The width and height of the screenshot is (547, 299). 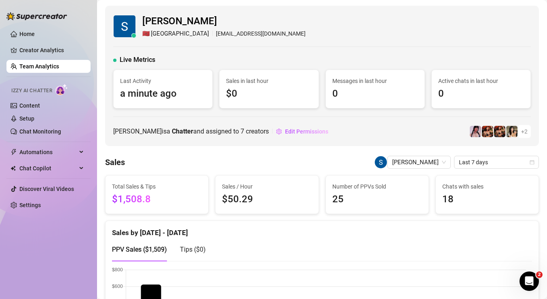 What do you see at coordinates (37, 16) in the screenshot?
I see `img: logo-BBDzfeDw.svg` at bounding box center [37, 16].